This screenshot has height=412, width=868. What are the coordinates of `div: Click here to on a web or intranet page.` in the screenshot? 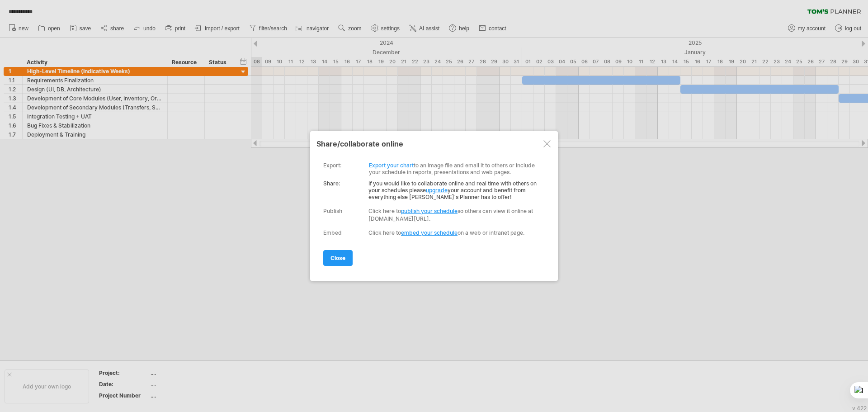 It's located at (455, 232).